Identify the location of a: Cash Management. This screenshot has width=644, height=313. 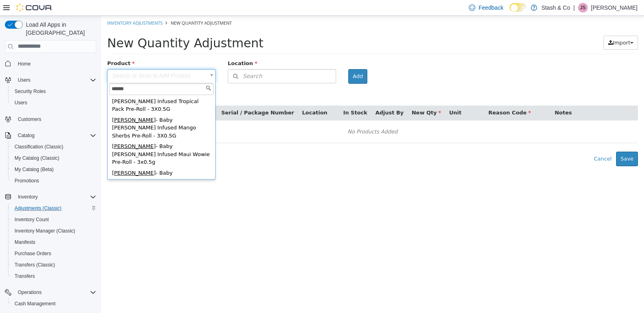
(35, 304).